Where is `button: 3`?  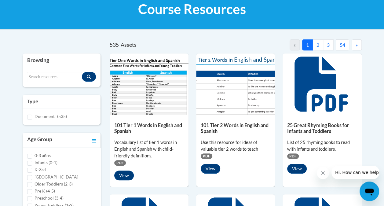 button: 3 is located at coordinates (328, 45).